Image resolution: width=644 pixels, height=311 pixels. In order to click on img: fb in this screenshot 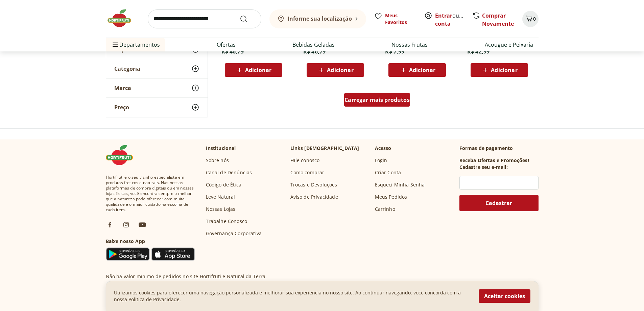, I will do `click(110, 225)`.